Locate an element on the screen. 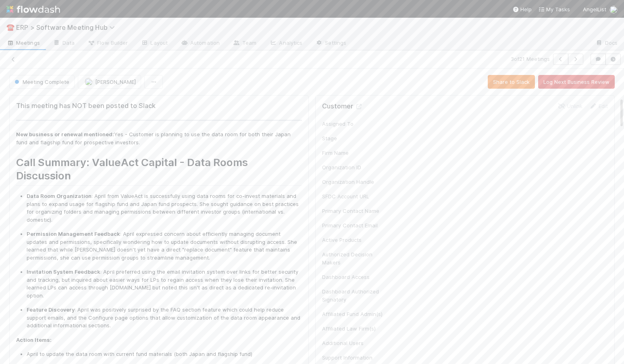  a: Settings is located at coordinates (330, 44).